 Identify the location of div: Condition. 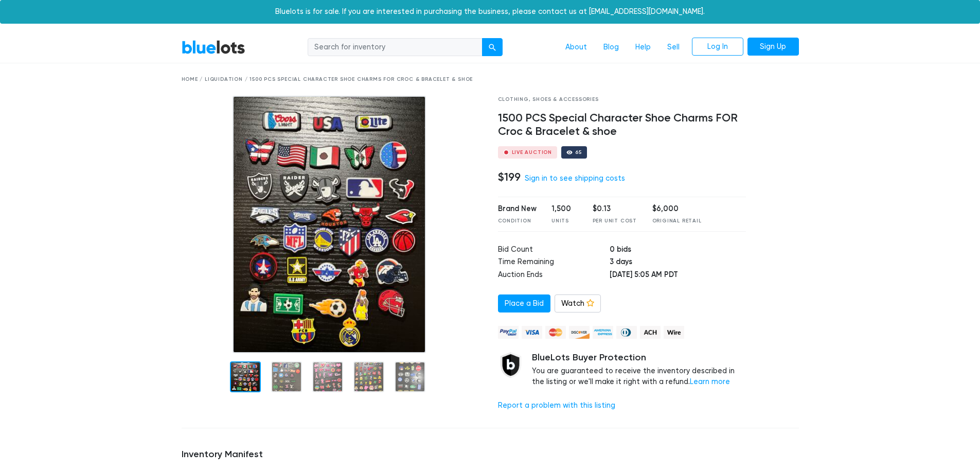
(518, 220).